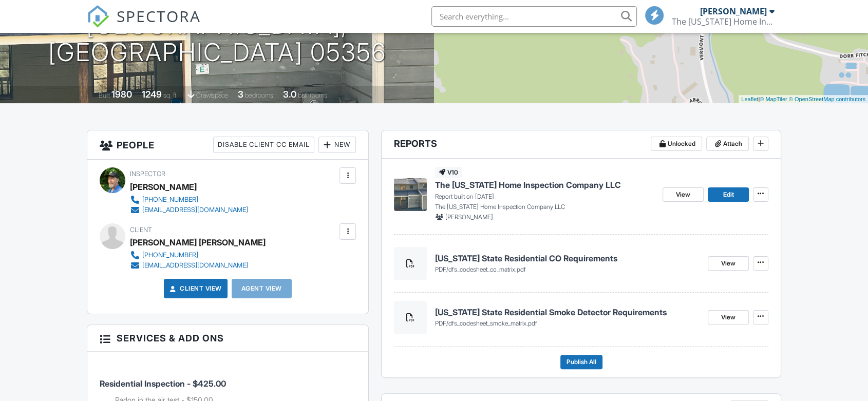  I want to click on div: The Vermont Home Inspection Company LLC, so click(722, 22).